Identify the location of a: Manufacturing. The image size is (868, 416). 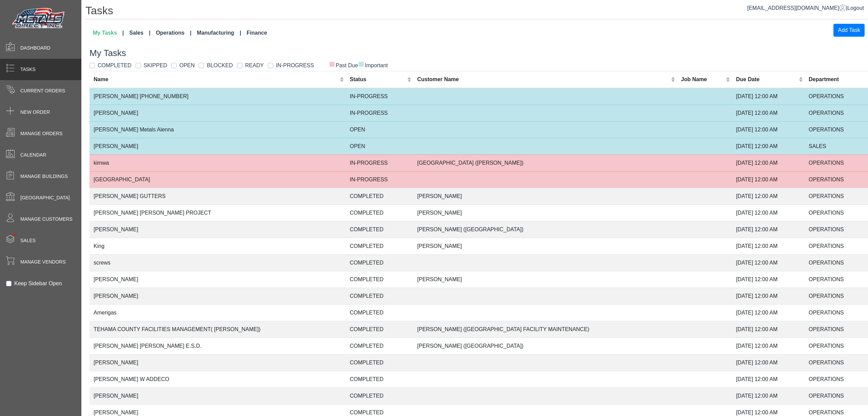
(219, 33).